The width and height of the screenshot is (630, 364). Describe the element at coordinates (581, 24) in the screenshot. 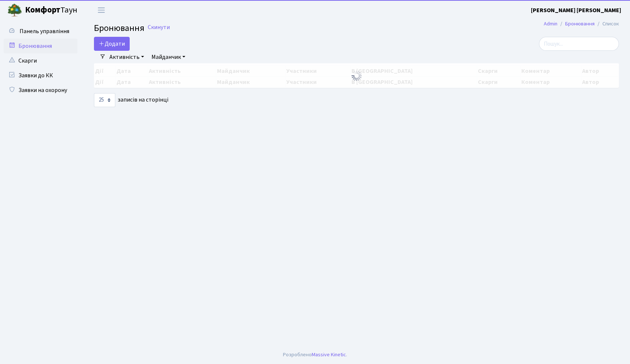

I see `nav: breadcrumb` at that location.